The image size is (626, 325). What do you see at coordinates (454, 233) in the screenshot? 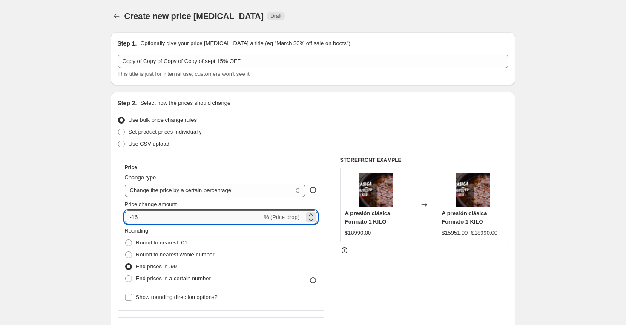
I see `div: $15951.99` at bounding box center [454, 233].